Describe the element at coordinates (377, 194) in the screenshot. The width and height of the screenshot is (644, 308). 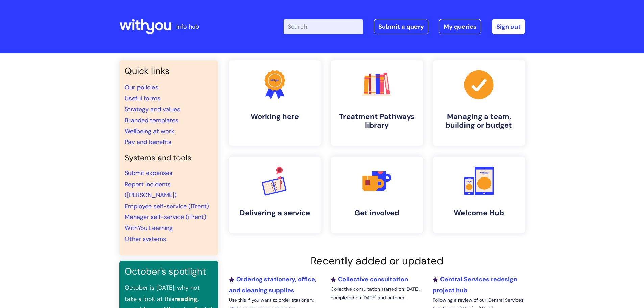
I see `a: Get involved` at that location.